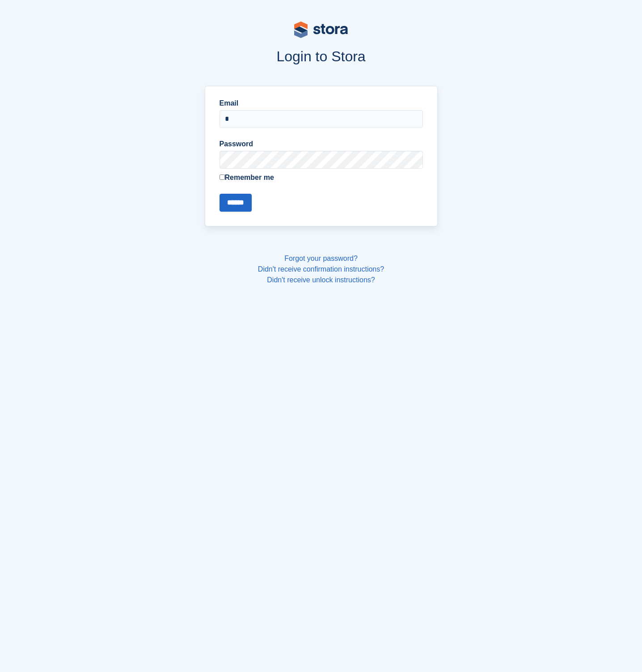  Describe the element at coordinates (222, 177) in the screenshot. I see `input: Remember me` at that location.